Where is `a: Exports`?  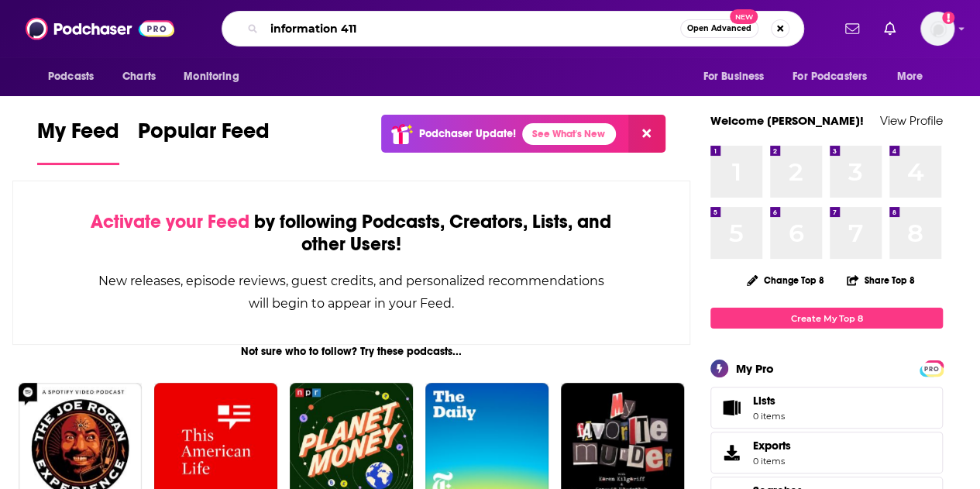
a: Exports is located at coordinates (826, 452).